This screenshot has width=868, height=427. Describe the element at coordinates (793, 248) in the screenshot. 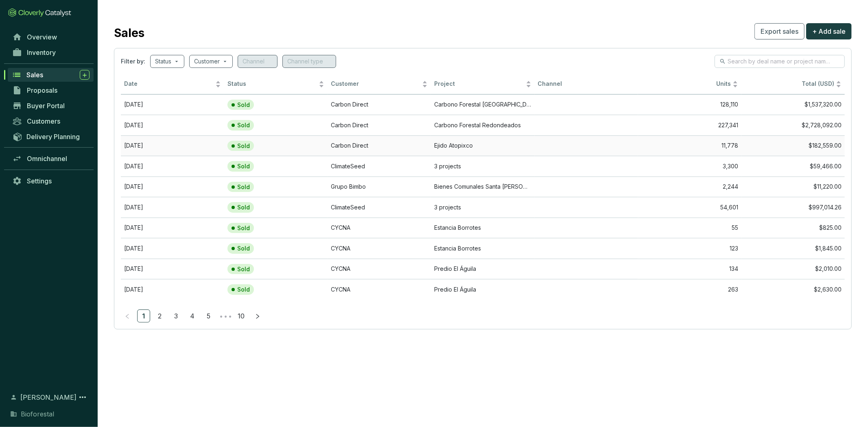

I see `td: $1,845.00` at that location.